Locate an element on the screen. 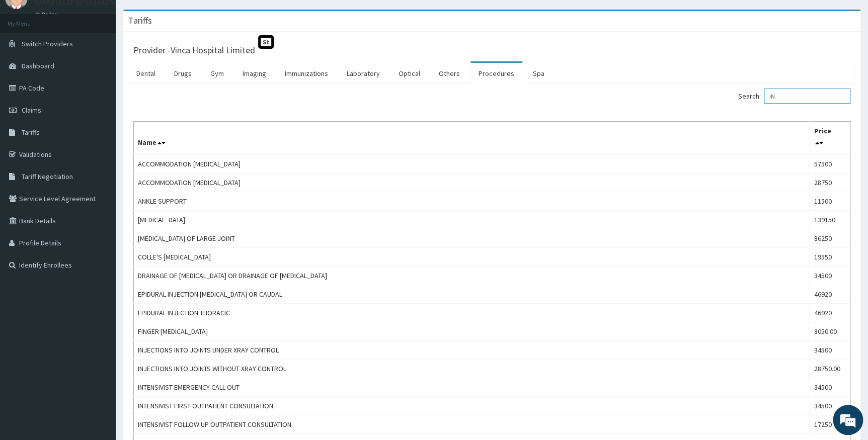 This screenshot has width=868, height=440. span: We're online! is located at coordinates (99, 177).